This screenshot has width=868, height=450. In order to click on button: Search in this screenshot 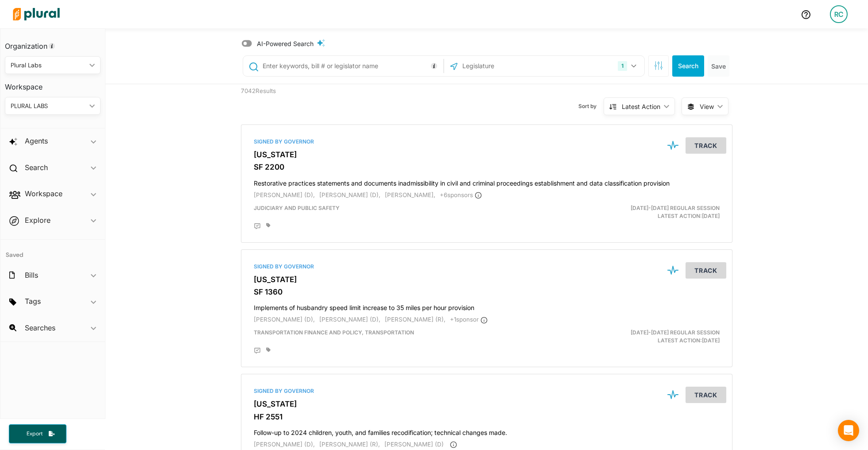, I will do `click(688, 66)`.